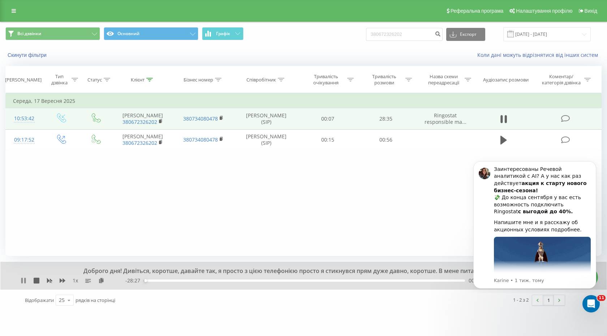 This screenshot has width=607, height=336. Describe the element at coordinates (549, 300) in the screenshot. I see `a: 1` at that location.